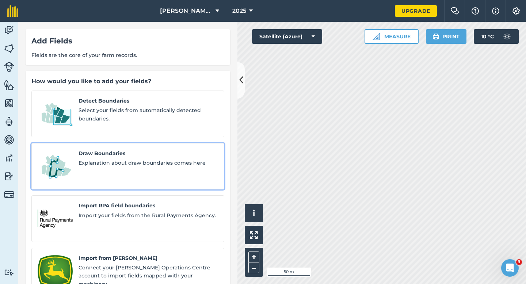 The height and width of the screenshot is (284, 526). What do you see at coordinates (148, 101) in the screenshot?
I see `span: Detect Boundaries` at bounding box center [148, 101].